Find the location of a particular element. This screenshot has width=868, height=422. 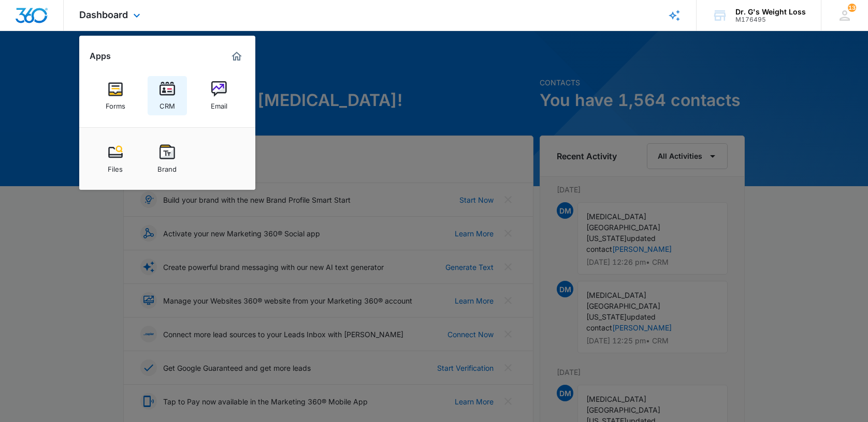

h2: Apps is located at coordinates (100, 56).